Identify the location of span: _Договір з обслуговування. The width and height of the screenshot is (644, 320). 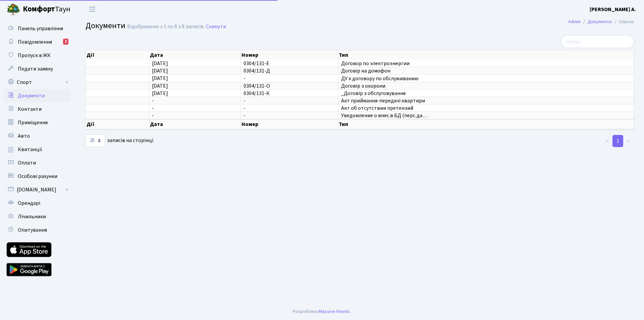
(486, 94).